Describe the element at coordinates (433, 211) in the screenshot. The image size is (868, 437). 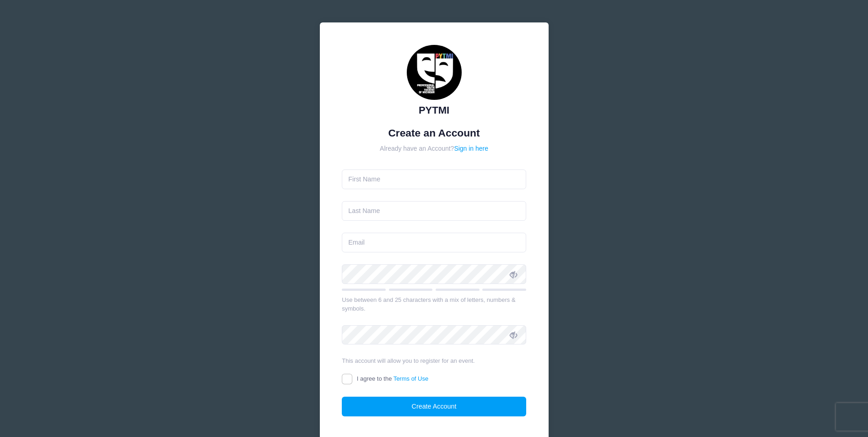
I see `input: Last Name` at that location.